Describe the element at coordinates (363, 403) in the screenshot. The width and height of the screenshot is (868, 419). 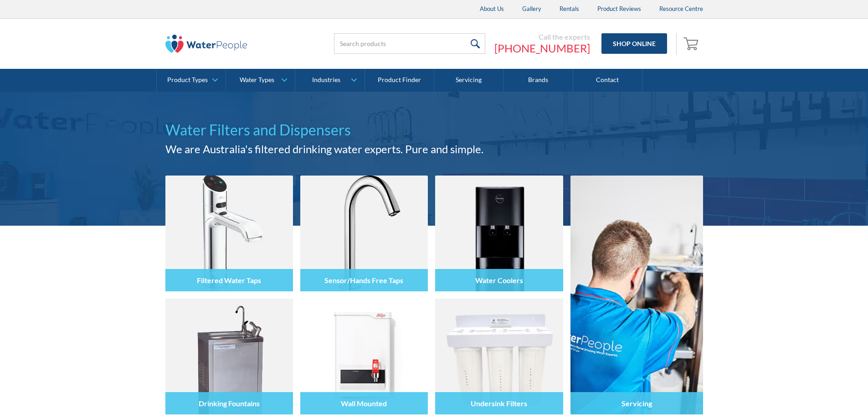
I see `h4: Wall Mounted` at that location.